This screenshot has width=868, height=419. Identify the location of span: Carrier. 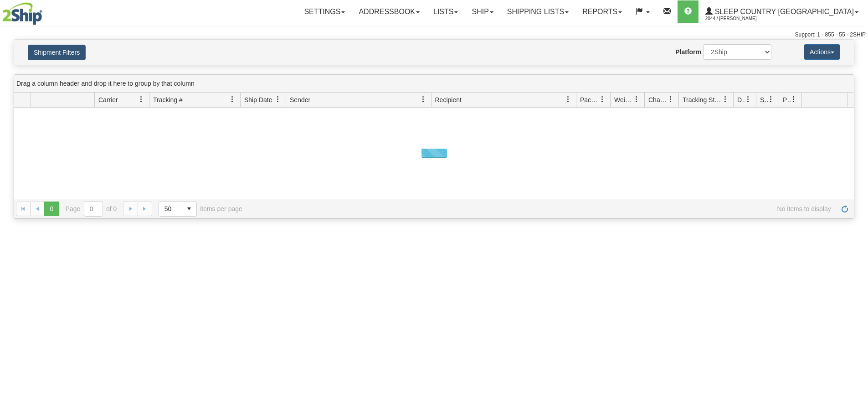
(108, 100).